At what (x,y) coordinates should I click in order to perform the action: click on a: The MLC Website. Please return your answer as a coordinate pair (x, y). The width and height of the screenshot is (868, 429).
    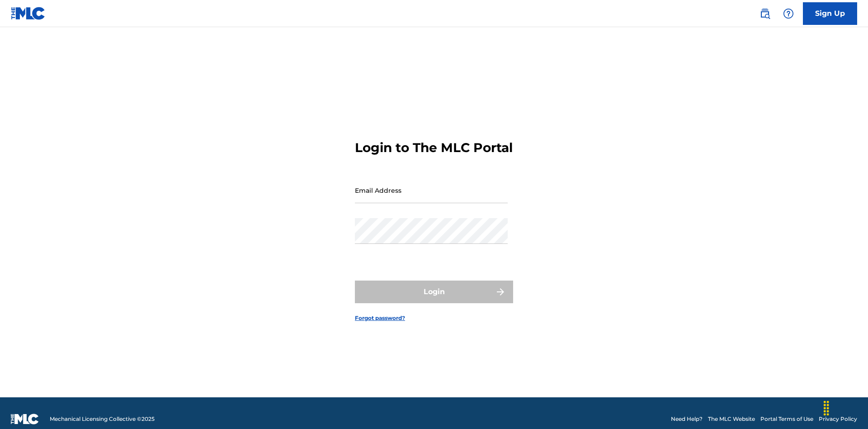
    Looking at the image, I should click on (732, 418).